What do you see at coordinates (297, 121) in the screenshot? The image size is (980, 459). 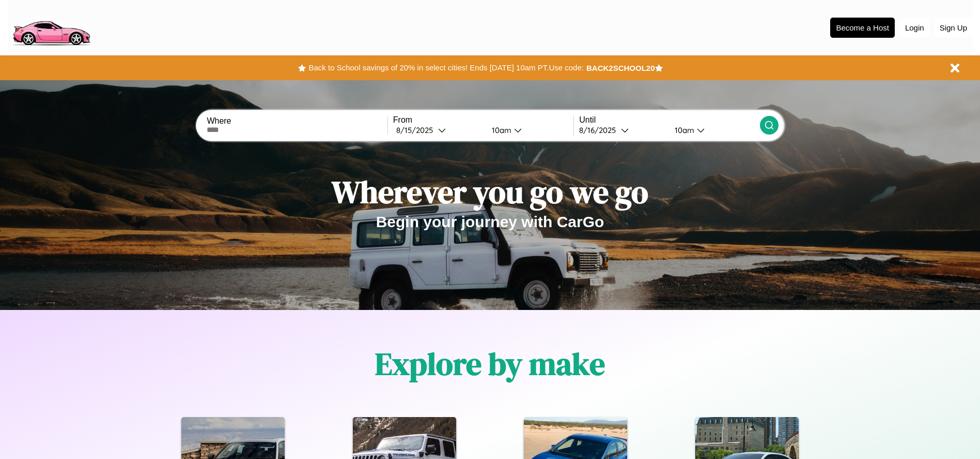 I see `label: Where` at bounding box center [297, 121].